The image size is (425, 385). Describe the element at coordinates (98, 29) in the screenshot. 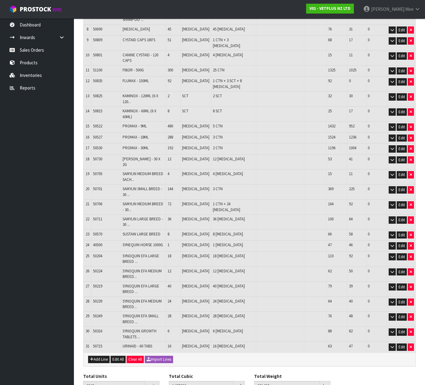

I see `span: 50690` at that location.